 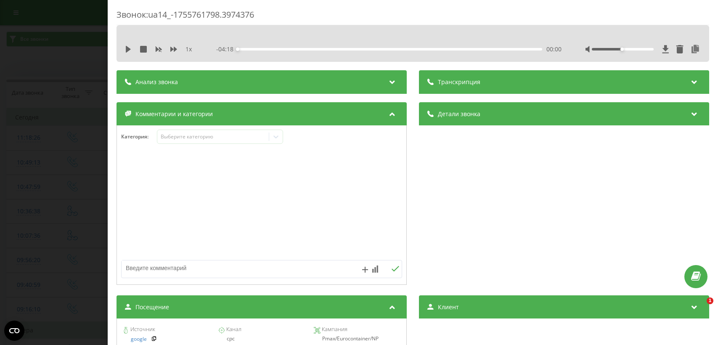 What do you see at coordinates (227, 49) in the screenshot?
I see `span: - 04:18` at bounding box center [227, 49].